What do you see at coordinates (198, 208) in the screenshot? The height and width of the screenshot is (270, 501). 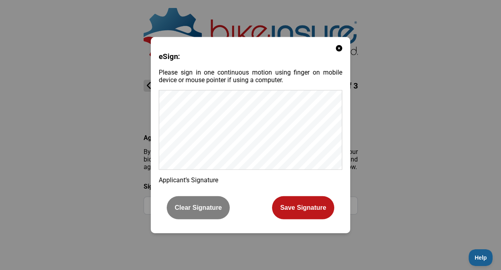 I see `button: Clear Signature` at bounding box center [198, 208].